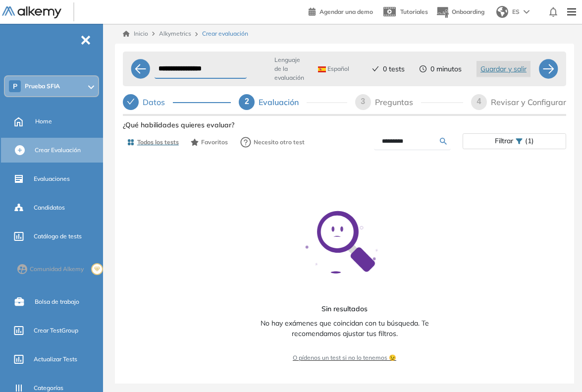 This screenshot has height=392, width=582. Describe the element at coordinates (345, 329) in the screenshot. I see `p: No hay exámenes que coincidan con tu búsqueda. Te recomendamos ajustar tus filtros.` at that location.